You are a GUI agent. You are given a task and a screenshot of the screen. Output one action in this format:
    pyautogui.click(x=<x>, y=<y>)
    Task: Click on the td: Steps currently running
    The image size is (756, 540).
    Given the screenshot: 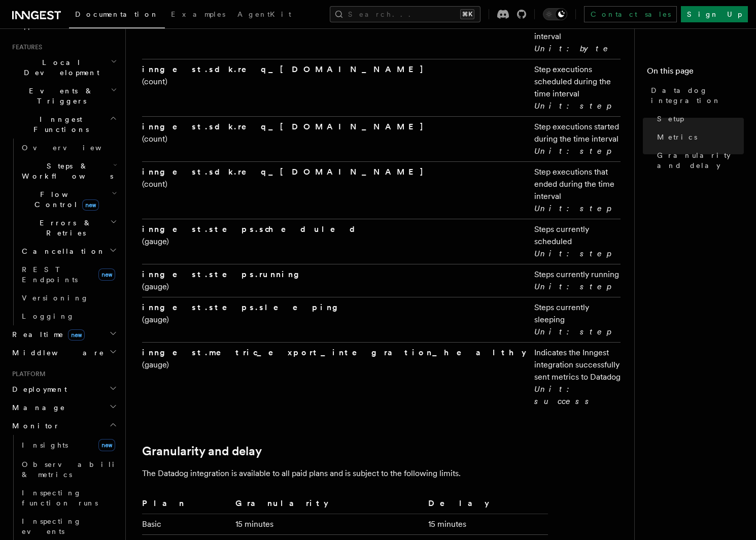 What is the action you would take?
    pyautogui.click(x=576, y=280)
    